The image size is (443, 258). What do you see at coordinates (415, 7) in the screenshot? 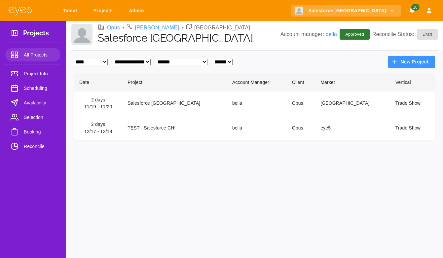
I see `span: 10` at bounding box center [415, 7].